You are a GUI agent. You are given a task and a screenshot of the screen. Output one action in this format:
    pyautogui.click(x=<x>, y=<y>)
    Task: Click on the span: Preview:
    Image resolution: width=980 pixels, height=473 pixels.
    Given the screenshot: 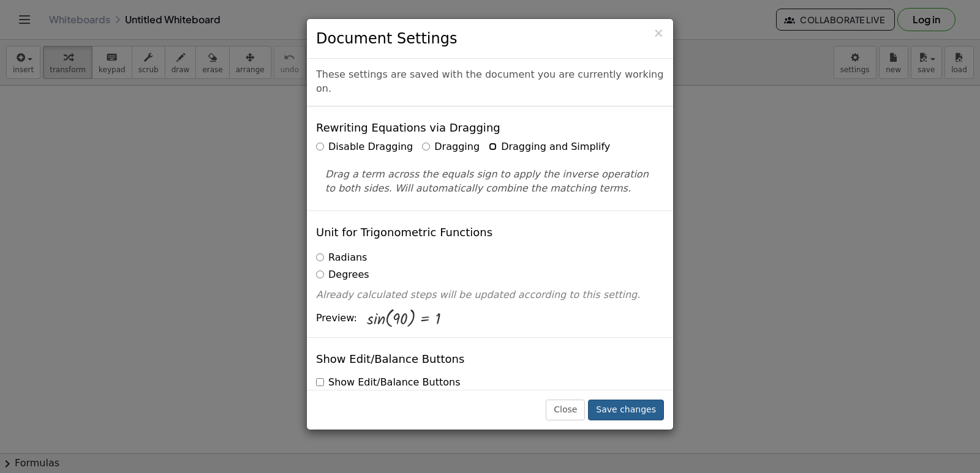 What is the action you would take?
    pyautogui.click(x=336, y=318)
    